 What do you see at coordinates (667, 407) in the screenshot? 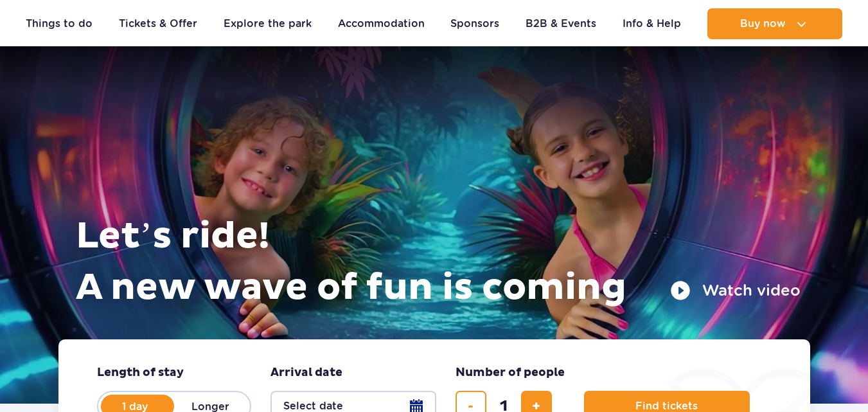
I see `span: Find tickets` at bounding box center [667, 407].